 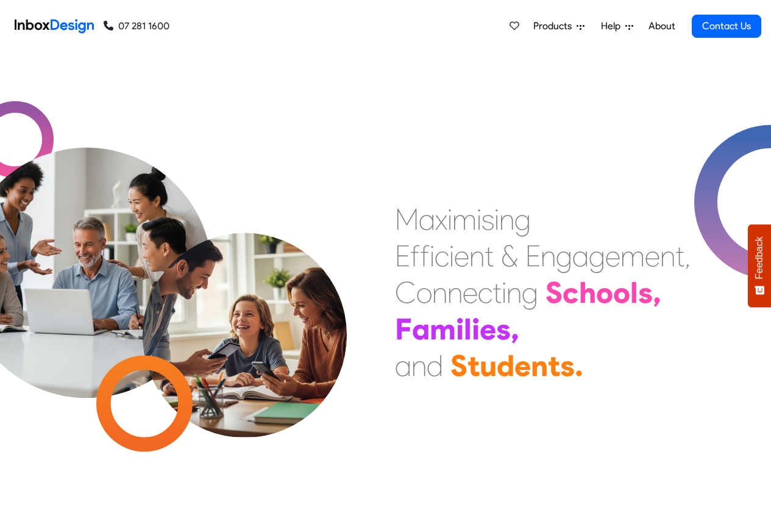 I want to click on div: F, so click(x=404, y=329).